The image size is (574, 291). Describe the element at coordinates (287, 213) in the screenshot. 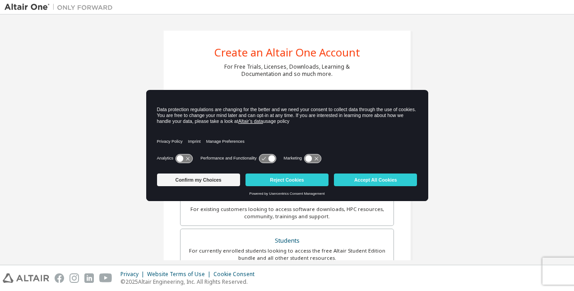

I see `div: For existing customers looking to access software downloads, HPC resources, community, trainings ...` at that location.